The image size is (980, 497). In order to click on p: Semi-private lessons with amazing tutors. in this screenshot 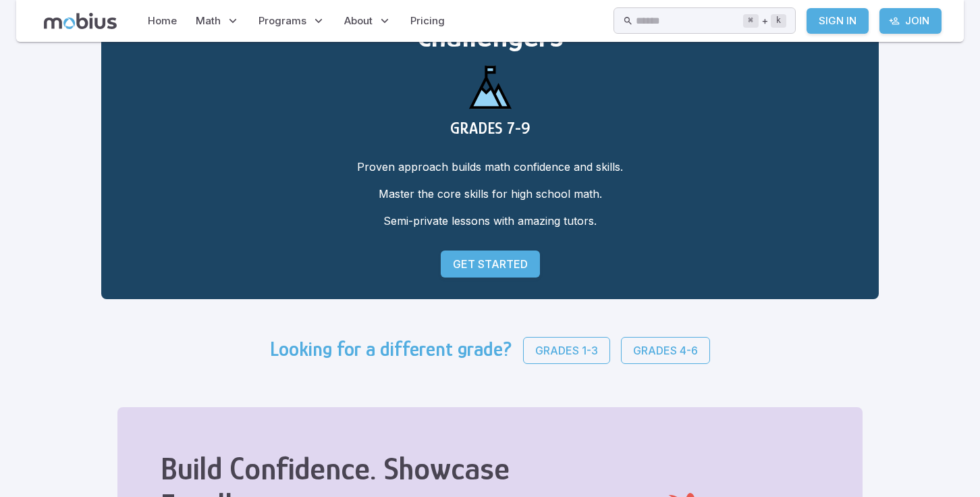, I will do `click(490, 221)`.